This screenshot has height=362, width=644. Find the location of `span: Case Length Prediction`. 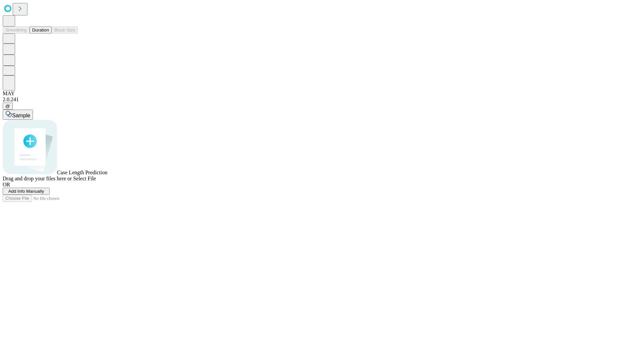

span: Case Length Prediction is located at coordinates (82, 172).